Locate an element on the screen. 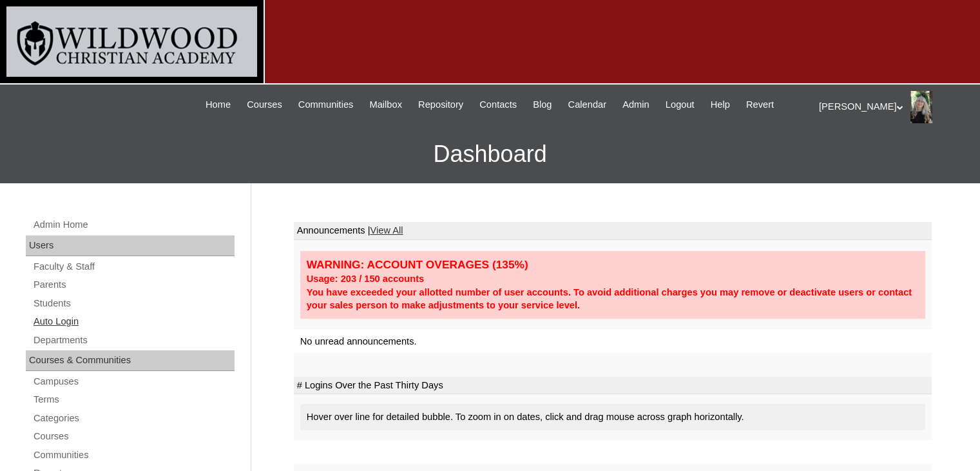 This screenshot has width=980, height=471. td: # Logins Over the Past Thirty Days is located at coordinates (613, 385).